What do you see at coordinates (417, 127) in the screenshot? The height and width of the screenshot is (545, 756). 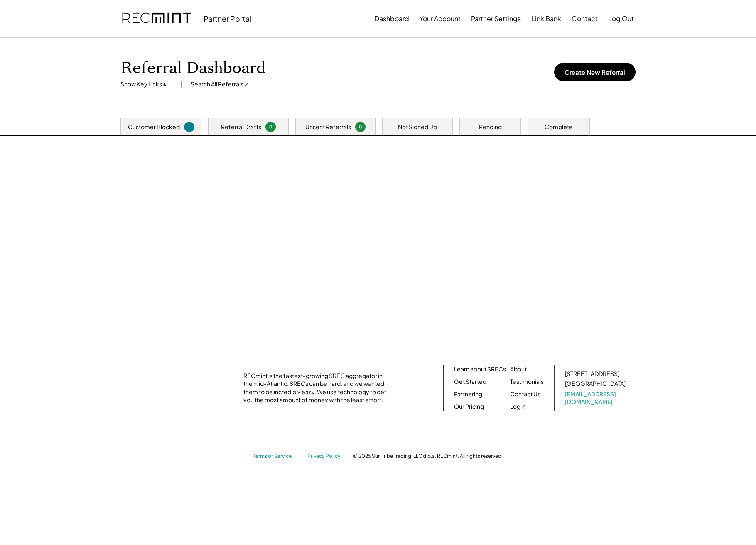 I see `div: Not Signed Up` at bounding box center [417, 127].